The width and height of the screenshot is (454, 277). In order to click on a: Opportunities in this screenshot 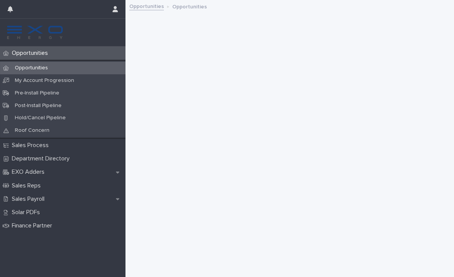, I will do `click(146, 6)`.